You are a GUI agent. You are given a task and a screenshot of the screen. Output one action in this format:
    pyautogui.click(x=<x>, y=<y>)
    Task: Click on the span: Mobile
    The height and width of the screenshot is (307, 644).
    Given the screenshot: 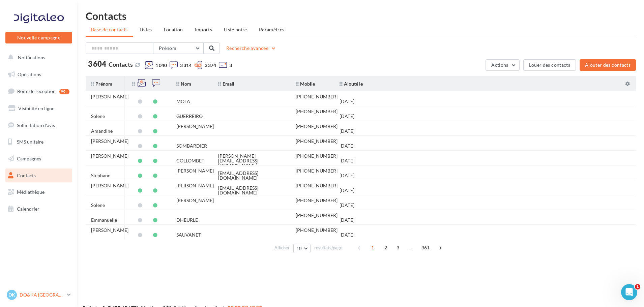 What is the action you would take?
    pyautogui.click(x=305, y=84)
    